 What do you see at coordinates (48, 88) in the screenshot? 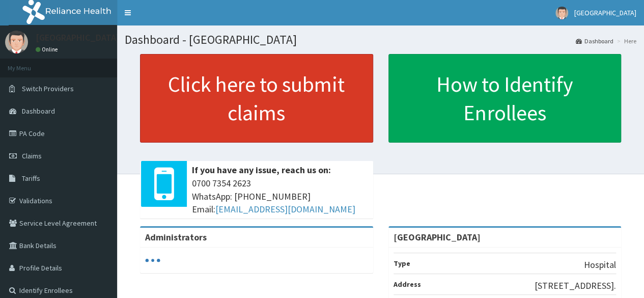
I see `span: Switch Providers` at bounding box center [48, 88].